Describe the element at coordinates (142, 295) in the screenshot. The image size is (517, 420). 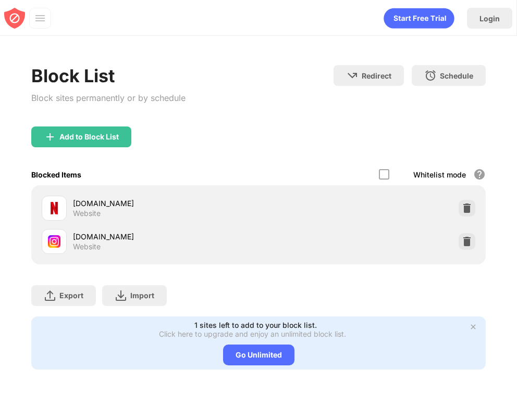
I see `div: Import` at that location.